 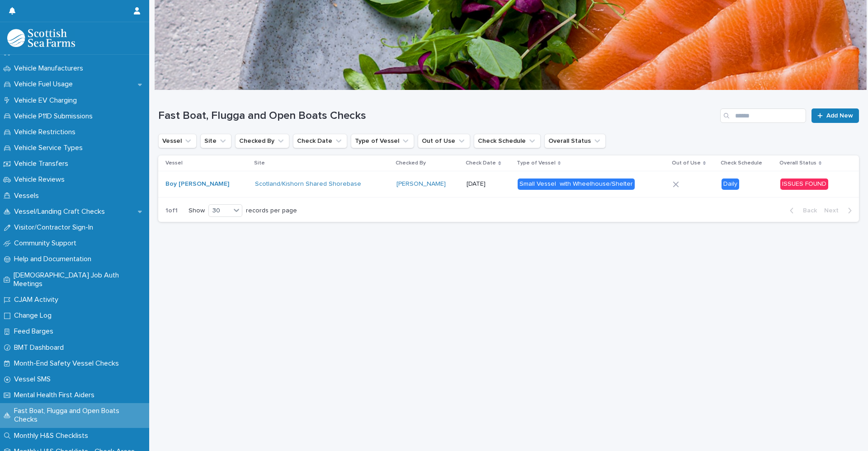 What do you see at coordinates (271, 211) in the screenshot?
I see `p: records per page` at bounding box center [271, 211].